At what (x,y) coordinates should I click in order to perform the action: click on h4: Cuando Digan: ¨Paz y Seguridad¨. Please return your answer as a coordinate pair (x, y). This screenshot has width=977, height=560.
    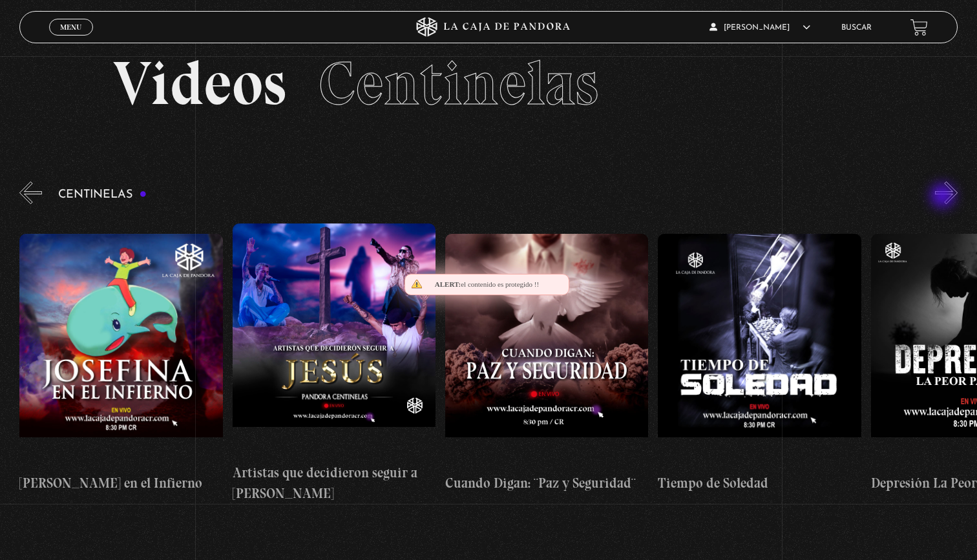
    Looking at the image, I should click on (547, 483).